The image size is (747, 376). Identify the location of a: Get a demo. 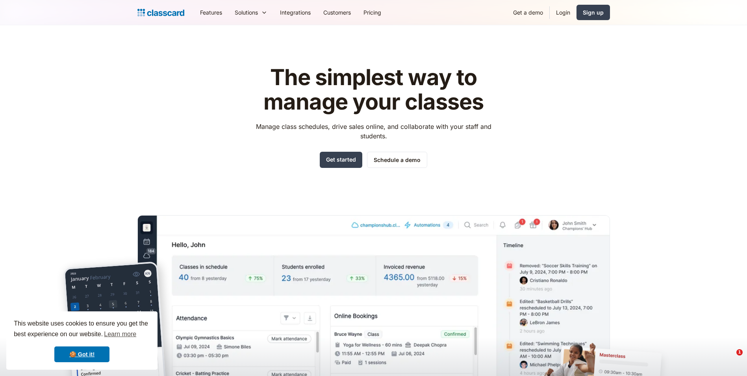
(528, 12).